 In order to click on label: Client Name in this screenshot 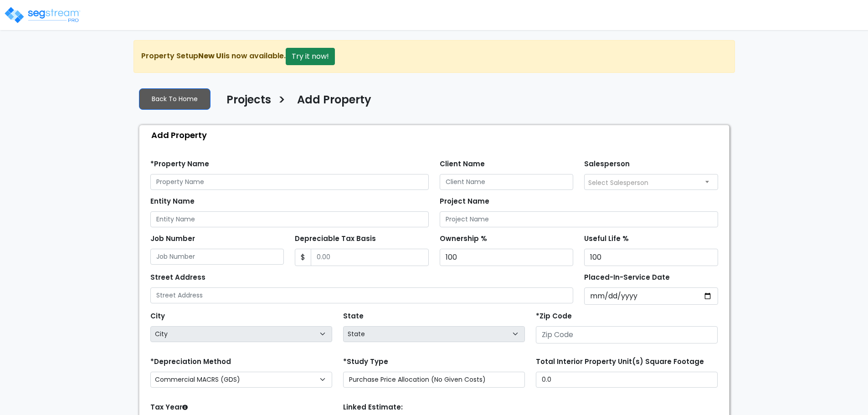, I will do `click(462, 164)`.